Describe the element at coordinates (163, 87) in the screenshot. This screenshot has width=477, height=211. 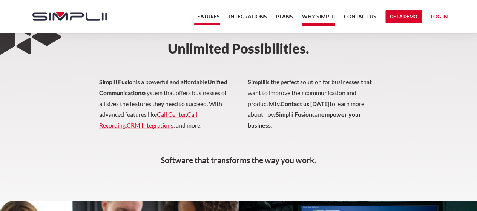
I see `strong: Unified Communications` at that location.